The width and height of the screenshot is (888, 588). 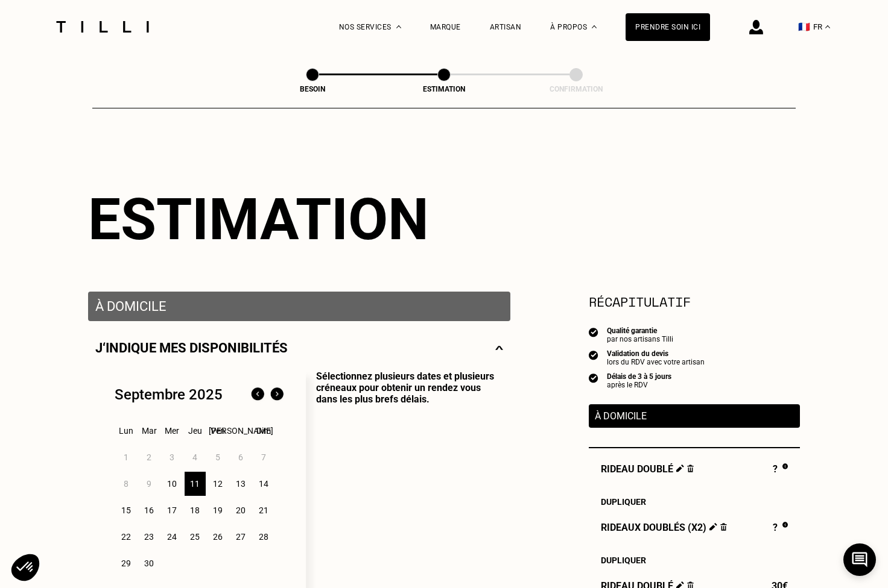 What do you see at coordinates (102, 27) in the screenshot?
I see `a: Logo du service de couturière Tilli` at bounding box center [102, 27].